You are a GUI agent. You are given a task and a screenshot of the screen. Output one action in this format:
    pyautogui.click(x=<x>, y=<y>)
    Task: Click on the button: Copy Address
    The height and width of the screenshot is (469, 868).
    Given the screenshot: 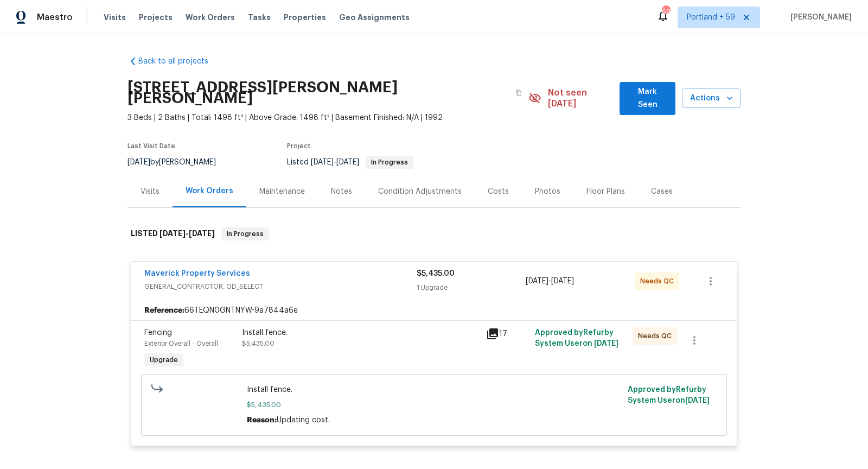 What is the action you would take?
    pyautogui.click(x=518, y=93)
    